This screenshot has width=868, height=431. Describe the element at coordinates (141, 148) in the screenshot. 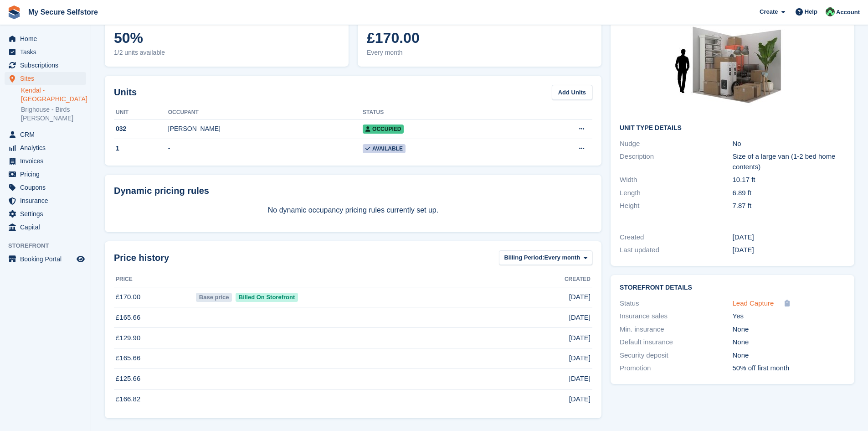

I see `div: 1` at that location.